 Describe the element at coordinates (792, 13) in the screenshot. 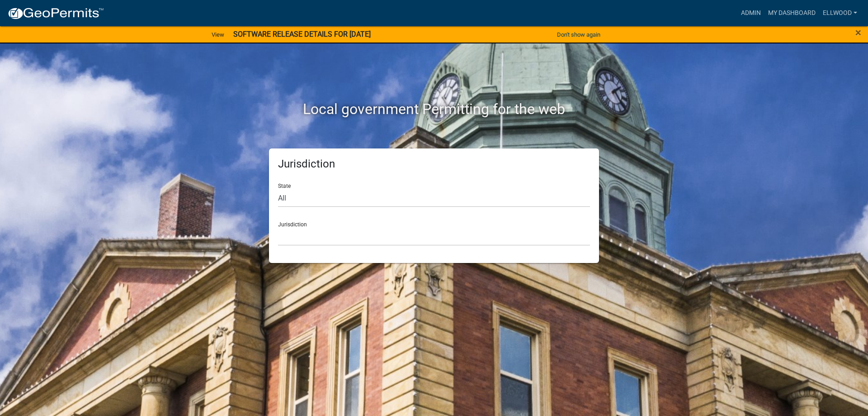

I see `a: My Dashboard` at that location.